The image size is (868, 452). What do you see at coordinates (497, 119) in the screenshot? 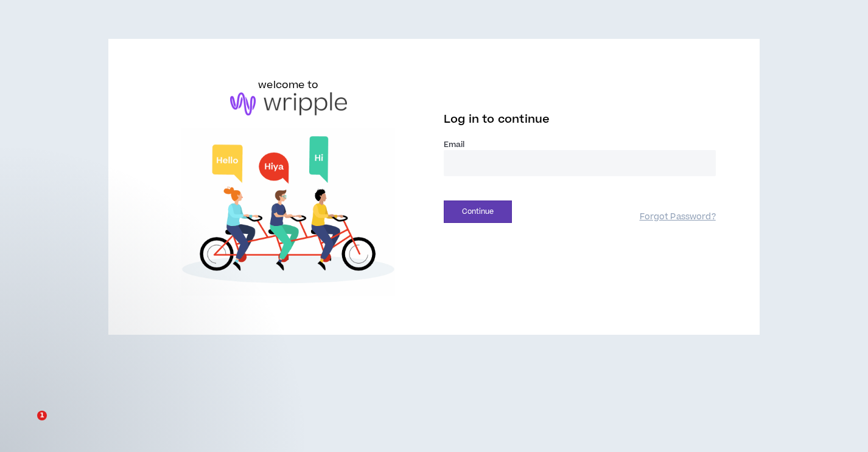
I see `span: Log in to continue` at bounding box center [497, 119].